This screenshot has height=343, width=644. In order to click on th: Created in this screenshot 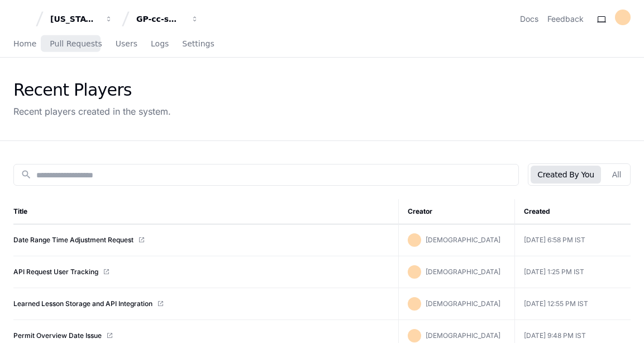, I will do `click(573, 211)`.